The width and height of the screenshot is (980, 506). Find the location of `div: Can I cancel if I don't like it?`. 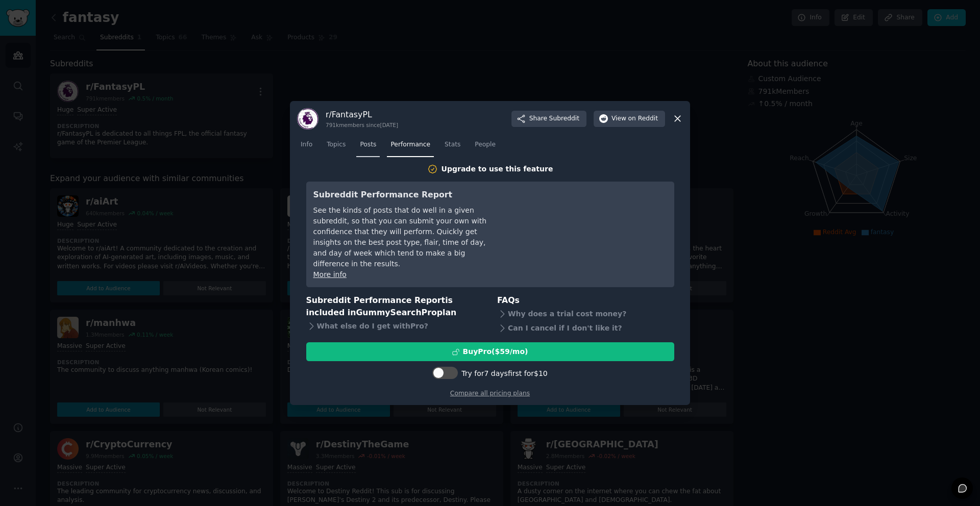

div: Can I cancel if I don't like it? is located at coordinates (585, 328).